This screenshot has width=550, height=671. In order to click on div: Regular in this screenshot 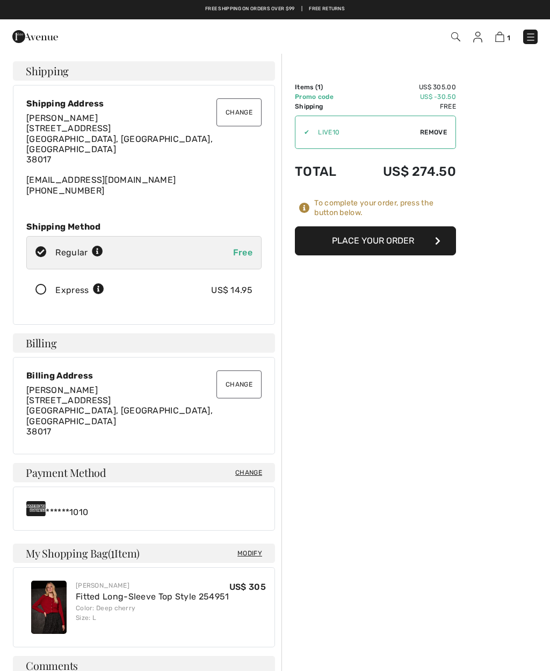, I will do `click(79, 253)`.